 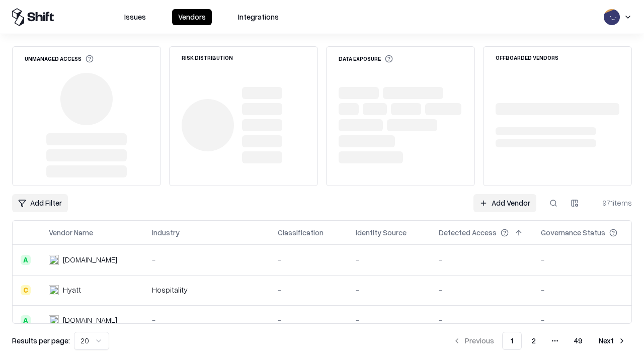 What do you see at coordinates (54, 321) in the screenshot?
I see `img: primesec.co.il` at bounding box center [54, 321].